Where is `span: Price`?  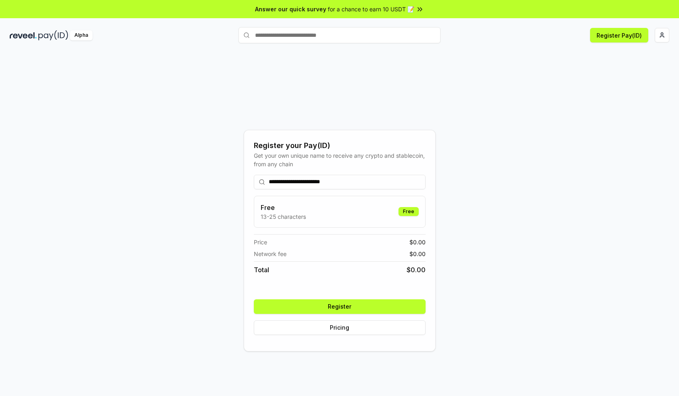
span: Price is located at coordinates (260, 242).